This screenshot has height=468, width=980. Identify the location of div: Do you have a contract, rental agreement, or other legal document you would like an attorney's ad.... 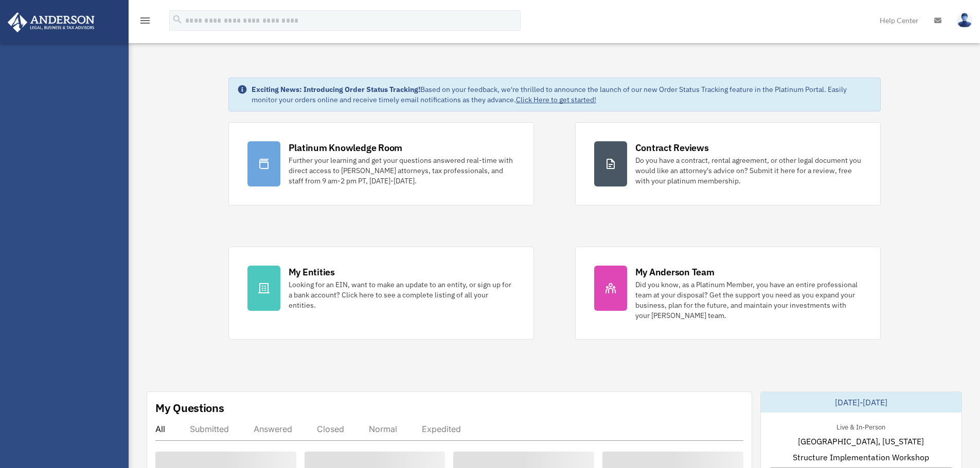
(749, 171).